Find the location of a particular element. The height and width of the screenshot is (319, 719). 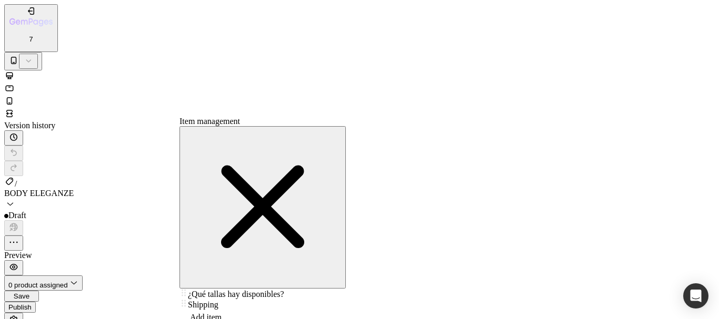

div: Preview is located at coordinates (359, 256).